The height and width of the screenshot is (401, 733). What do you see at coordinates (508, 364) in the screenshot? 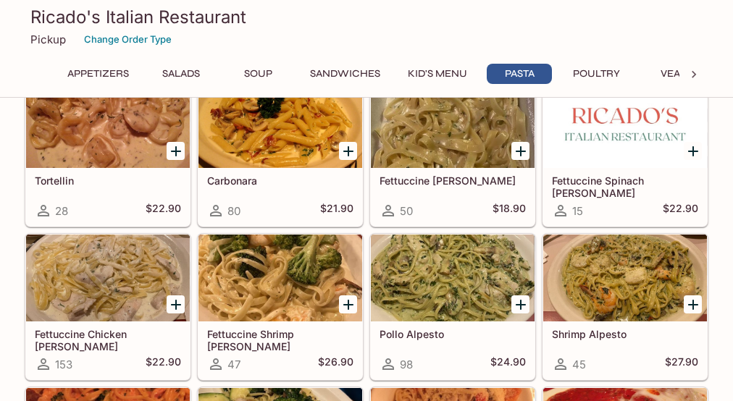
I see `h5: $24.90` at bounding box center [508, 364].